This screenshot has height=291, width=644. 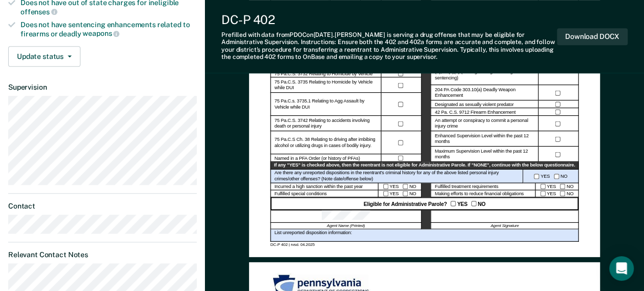 I want to click on label: 75 Pa.C.S. 3732 Relating to Homicide by Vehicle, so click(x=323, y=74).